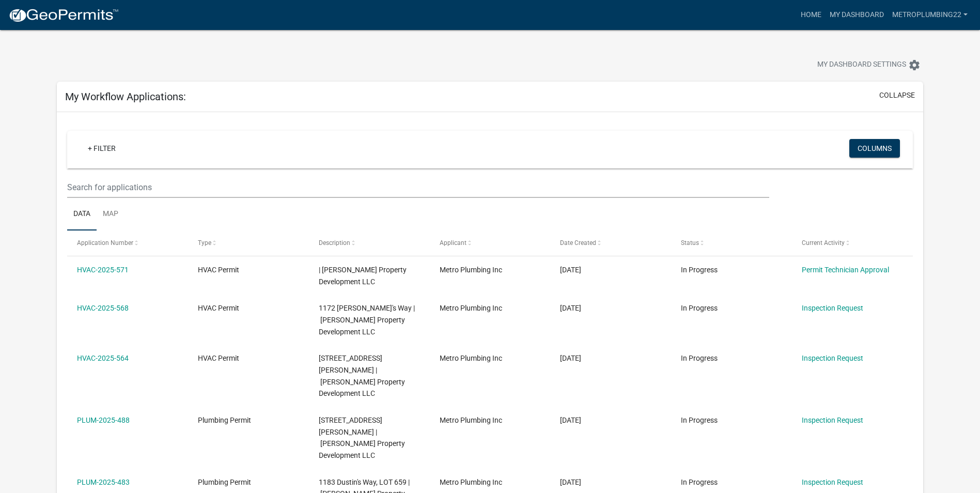  I want to click on span: 1174 Dustin's Way | Ellings Property Development LLC, so click(362, 376).